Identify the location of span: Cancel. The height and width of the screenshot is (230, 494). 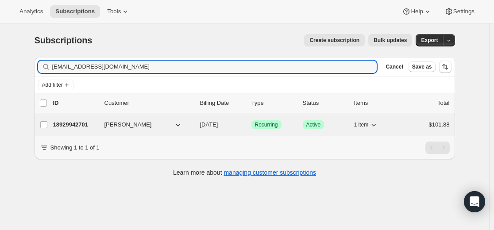
(394, 67).